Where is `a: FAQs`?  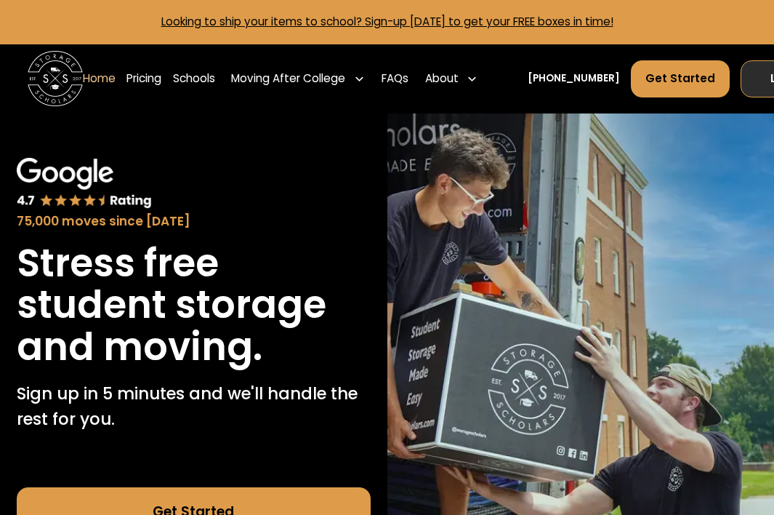 a: FAQs is located at coordinates (395, 78).